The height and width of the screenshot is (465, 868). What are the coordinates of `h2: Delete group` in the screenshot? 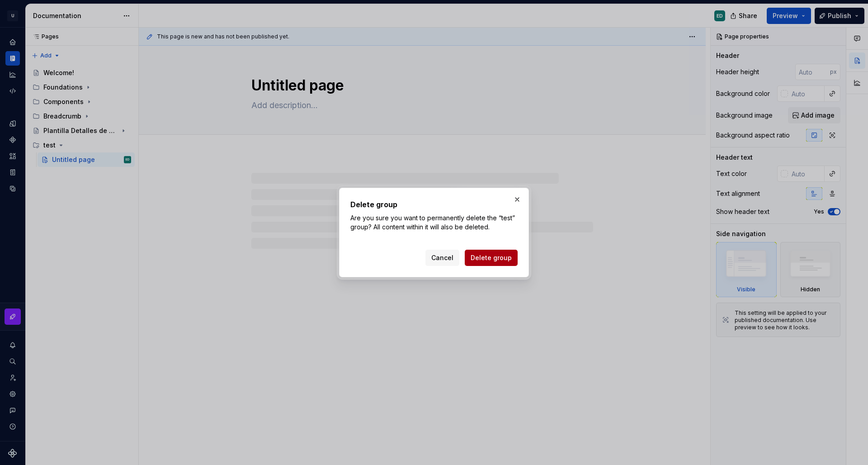 It's located at (434, 205).